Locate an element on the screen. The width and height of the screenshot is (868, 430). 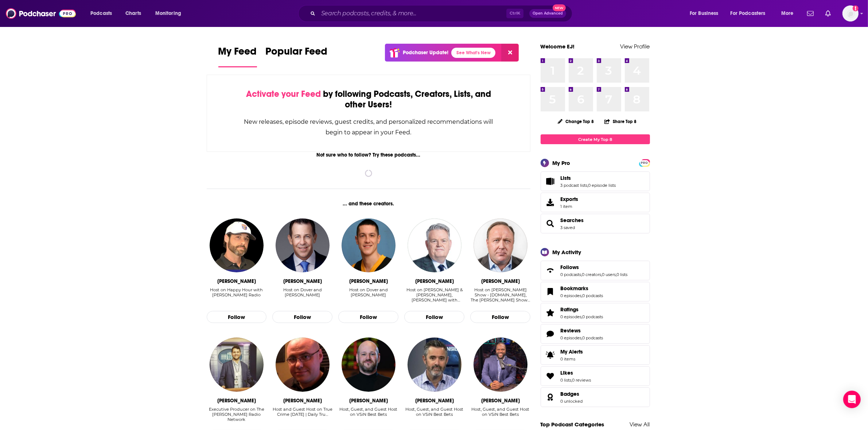
a: Zach Bye is located at coordinates (369, 246).